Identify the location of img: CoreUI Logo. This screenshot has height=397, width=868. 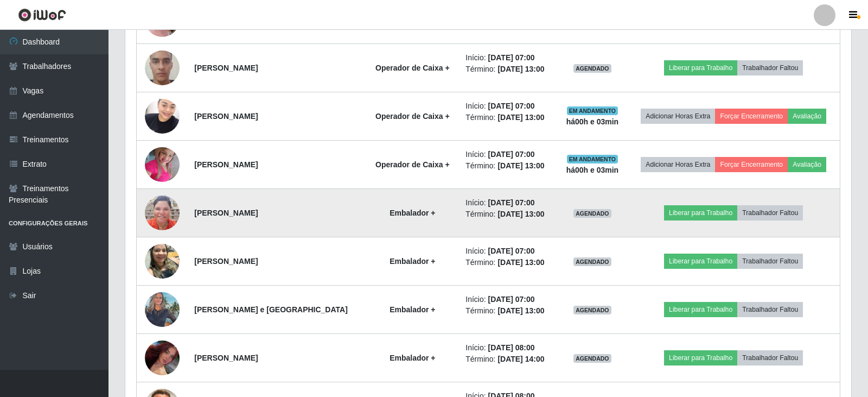
(42, 15).